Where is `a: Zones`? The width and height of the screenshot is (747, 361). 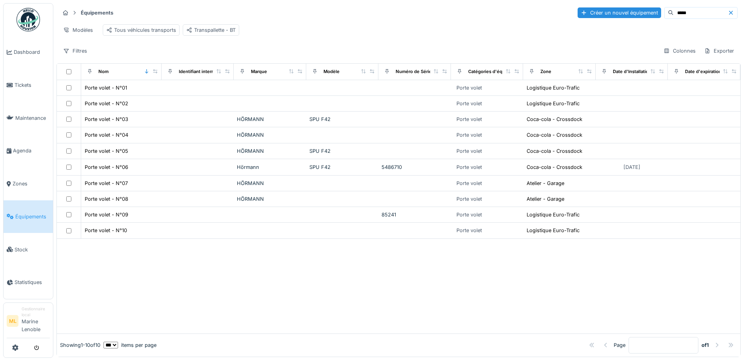
a: Zones is located at coordinates (28, 184).